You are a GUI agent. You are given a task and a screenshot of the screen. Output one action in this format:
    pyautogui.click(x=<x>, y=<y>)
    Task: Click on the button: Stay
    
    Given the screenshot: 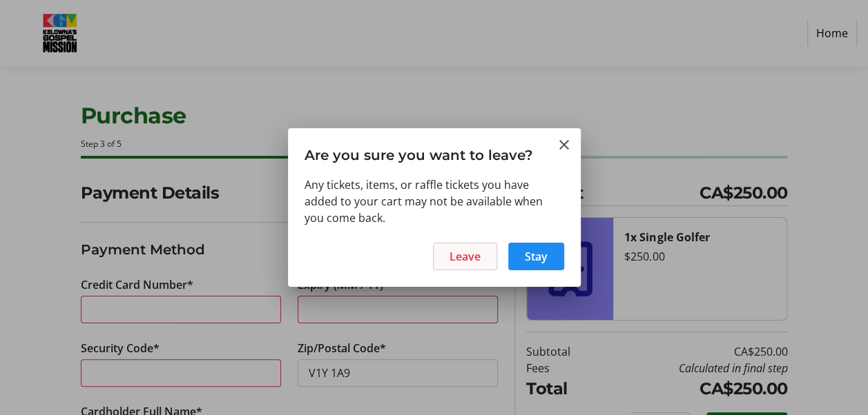 What is the action you would take?
    pyautogui.click(x=536, y=257)
    